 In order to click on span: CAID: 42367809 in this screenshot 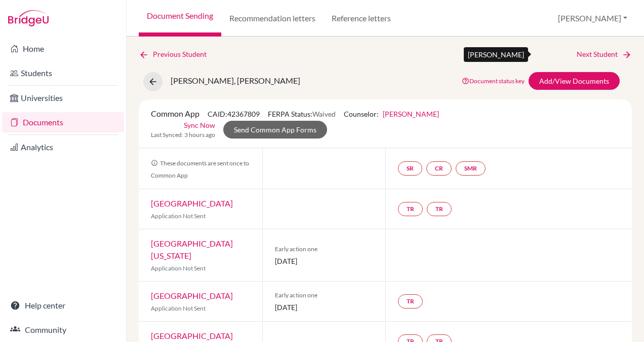, I will do `click(233, 113)`.